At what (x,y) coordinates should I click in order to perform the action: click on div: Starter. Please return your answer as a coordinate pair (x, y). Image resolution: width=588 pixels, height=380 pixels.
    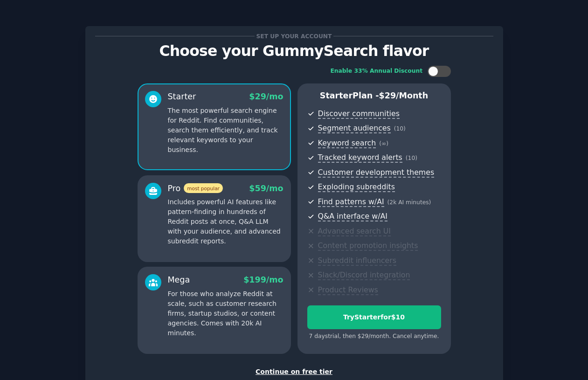
    Looking at the image, I should click on (182, 96).